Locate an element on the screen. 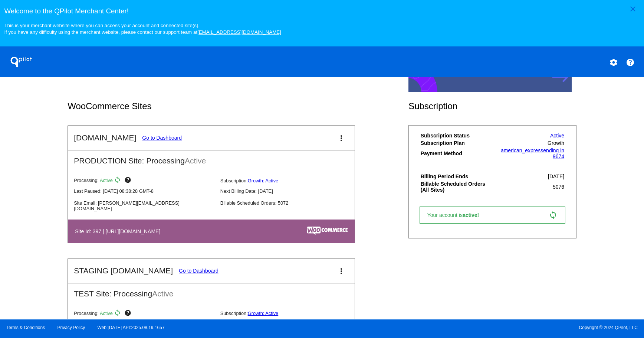 This screenshot has height=338, width=644. a: Active is located at coordinates (557, 135).